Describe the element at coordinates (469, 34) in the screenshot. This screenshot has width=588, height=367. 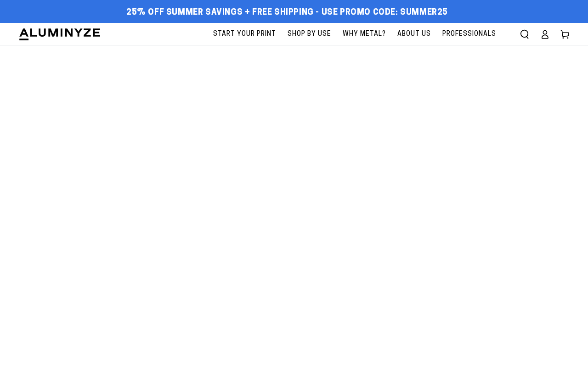
I see `span: Professionals` at that location.